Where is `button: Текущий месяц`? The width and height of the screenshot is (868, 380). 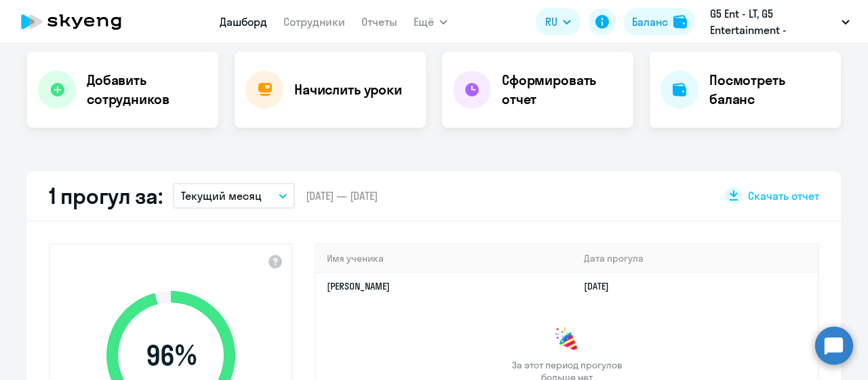 button: Текущий месяц is located at coordinates (234, 196).